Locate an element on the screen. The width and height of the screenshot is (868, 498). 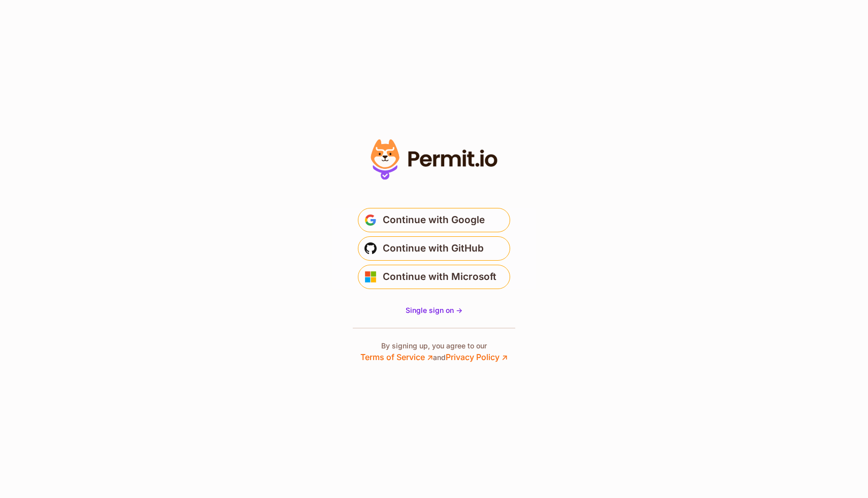
span: Single sign on -> is located at coordinates (434, 310).